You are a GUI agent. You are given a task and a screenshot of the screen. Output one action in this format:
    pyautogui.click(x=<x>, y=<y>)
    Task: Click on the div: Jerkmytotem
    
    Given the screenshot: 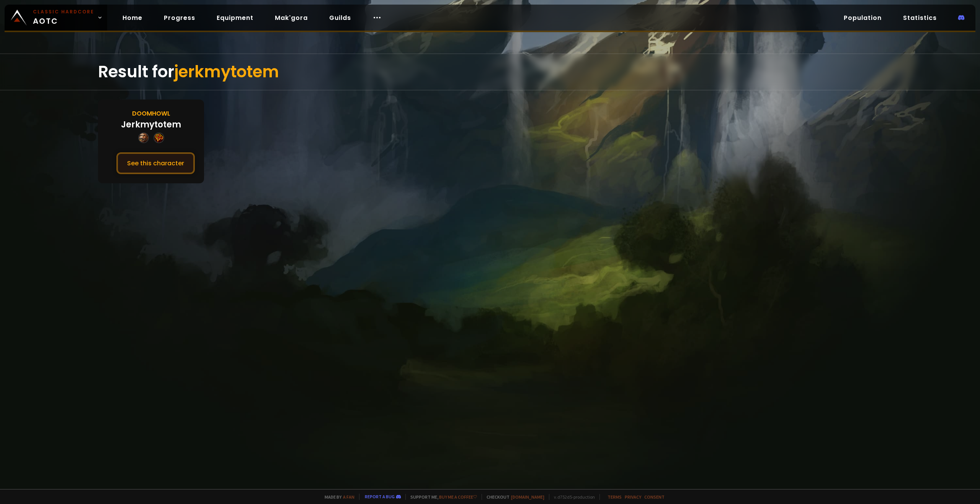 What is the action you would take?
    pyautogui.click(x=150, y=124)
    